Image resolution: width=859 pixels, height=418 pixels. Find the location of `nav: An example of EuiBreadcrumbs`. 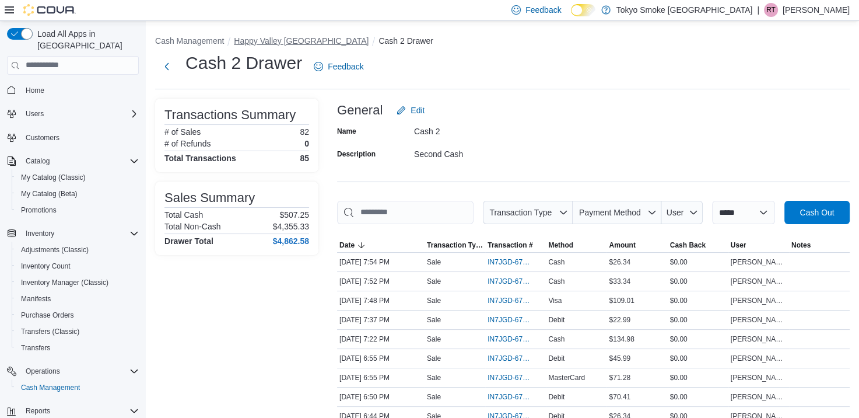

nav: An example of EuiBreadcrumbs is located at coordinates (502, 42).